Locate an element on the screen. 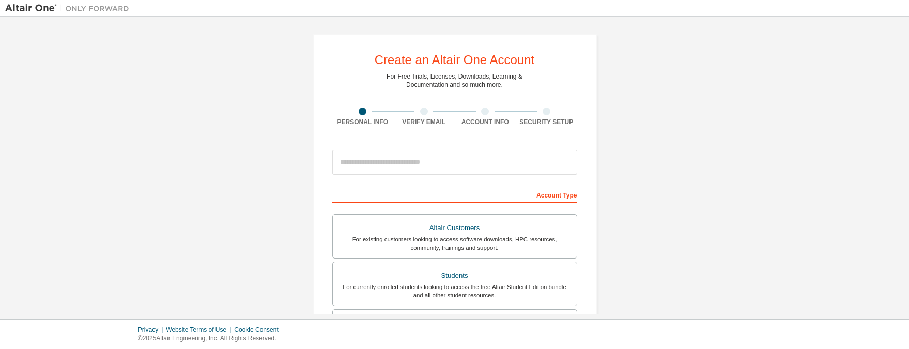 The height and width of the screenshot is (349, 909). p: © 2025 Altair Engineering, Inc. All Rights Reserved. is located at coordinates (211, 338).